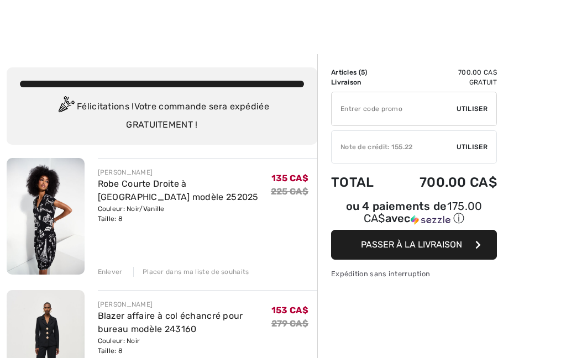 The image size is (566, 358). Describe the element at coordinates (414, 216) in the screenshot. I see `div: ou 4 paiements de175.00 CA$avecSezzle Cliquez pour en savoir plus sur Sezzle` at that location.